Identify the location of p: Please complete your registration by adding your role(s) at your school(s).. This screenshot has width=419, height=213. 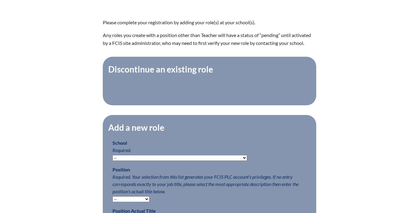
(210, 22).